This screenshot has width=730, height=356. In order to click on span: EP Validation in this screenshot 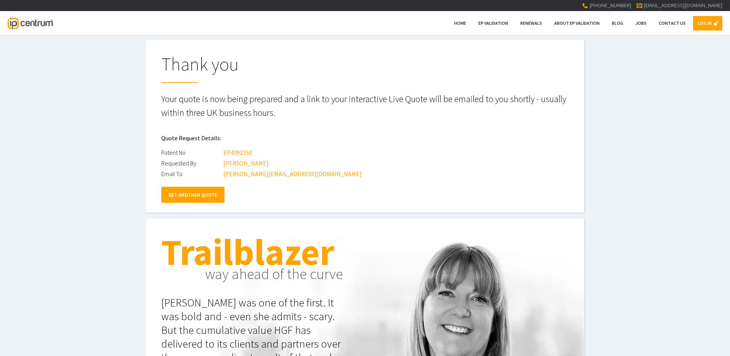, I will do `click(493, 23)`.